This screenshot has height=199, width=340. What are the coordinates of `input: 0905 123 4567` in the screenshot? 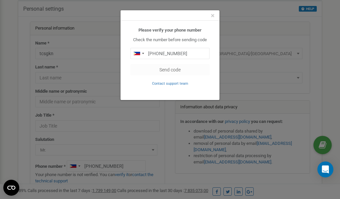 It's located at (170, 53).